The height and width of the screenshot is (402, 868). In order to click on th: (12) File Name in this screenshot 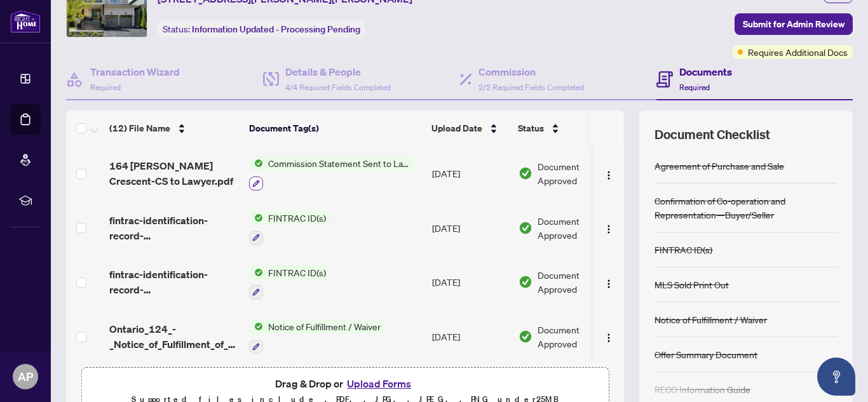, I will do `click(174, 128)`.